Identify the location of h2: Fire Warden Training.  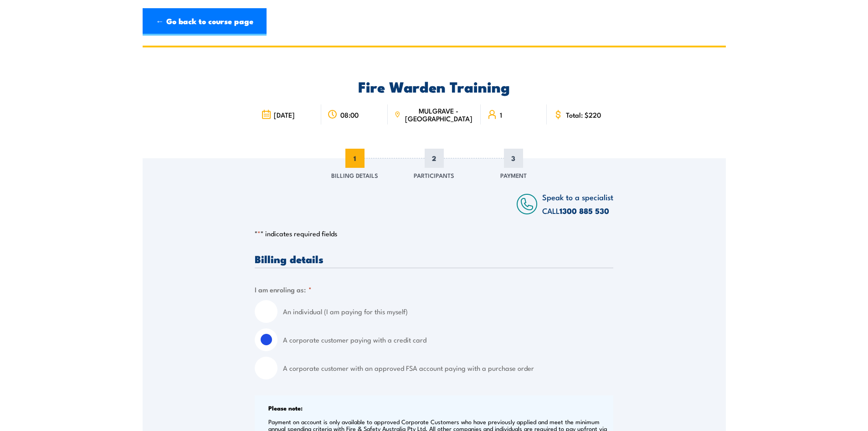
(434, 86).